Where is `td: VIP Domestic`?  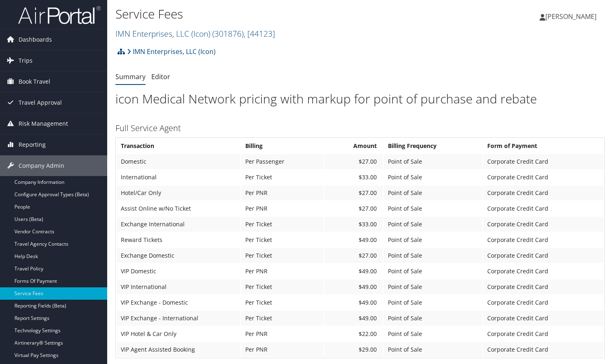 td: VIP Domestic is located at coordinates (178, 271).